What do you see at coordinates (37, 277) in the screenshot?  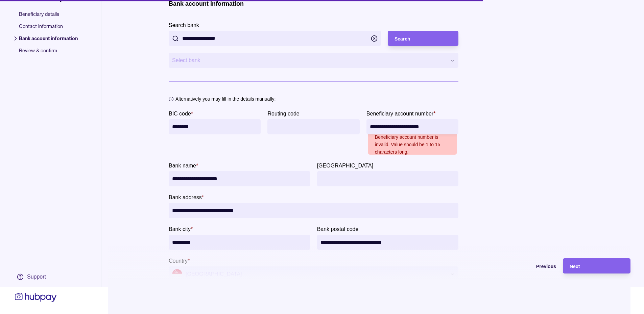 I see `div: Support` at bounding box center [37, 277].